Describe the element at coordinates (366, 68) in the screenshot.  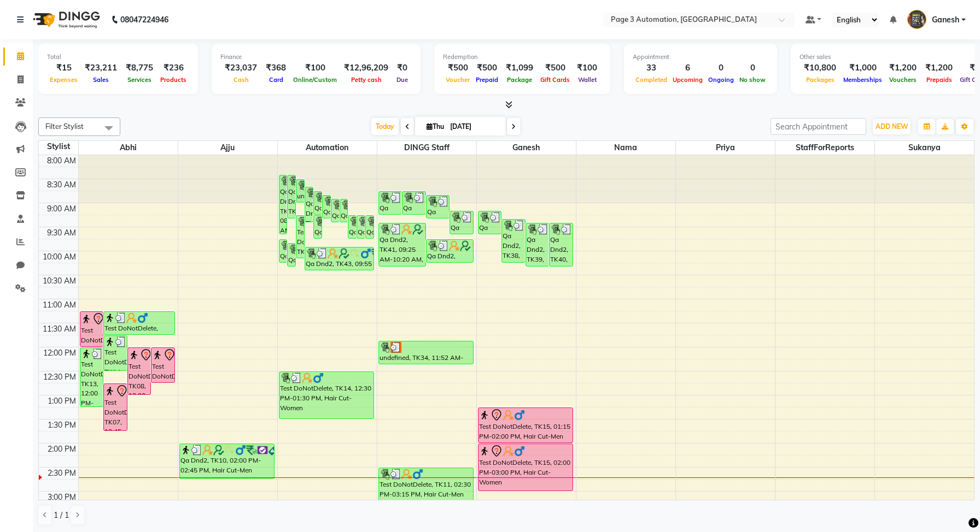
I see `div: ₹12,96,209` at that location.